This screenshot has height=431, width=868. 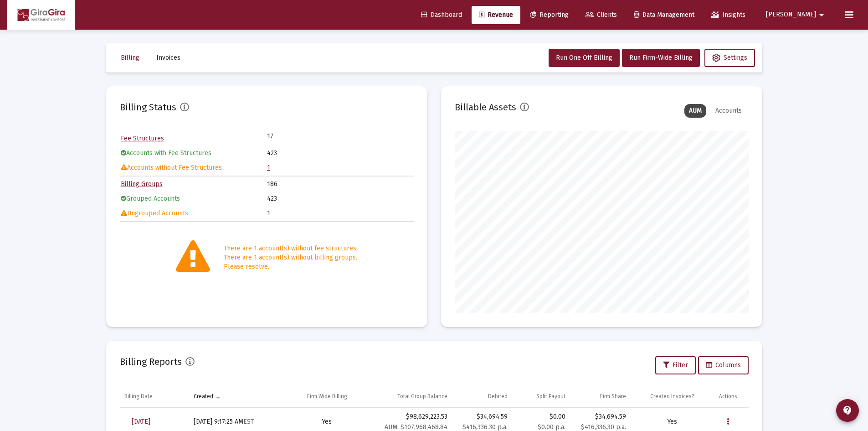 What do you see at coordinates (672, 396) in the screenshot?
I see `div: Created Invoices?` at bounding box center [672, 396].